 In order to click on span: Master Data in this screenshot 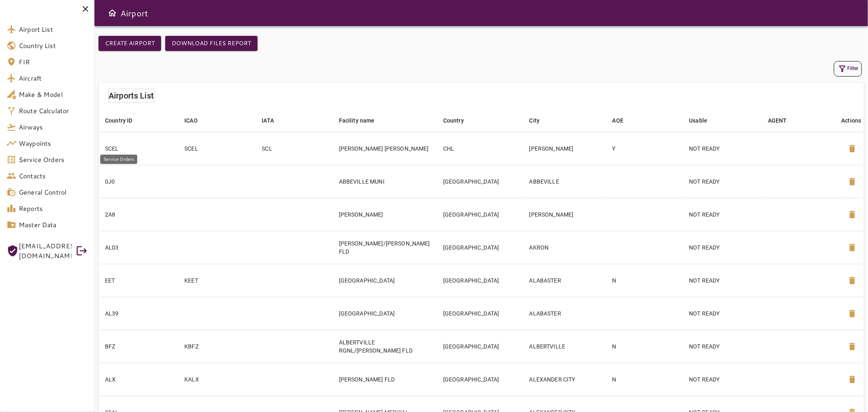, I will do `click(54, 224)`.